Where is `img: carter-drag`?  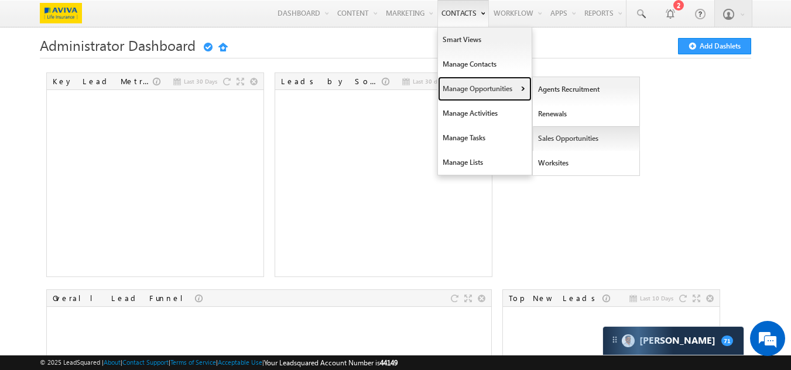 img: carter-drag is located at coordinates (615, 340).